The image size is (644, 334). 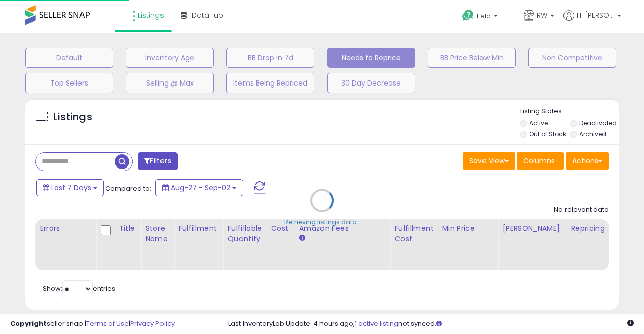 What do you see at coordinates (270, 58) in the screenshot?
I see `button: BB Drop in 7d` at bounding box center [270, 58].